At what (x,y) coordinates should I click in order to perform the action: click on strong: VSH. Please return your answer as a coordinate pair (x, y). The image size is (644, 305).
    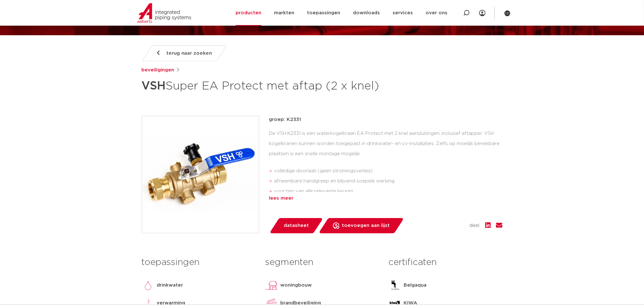
    Looking at the image, I should click on (154, 86).